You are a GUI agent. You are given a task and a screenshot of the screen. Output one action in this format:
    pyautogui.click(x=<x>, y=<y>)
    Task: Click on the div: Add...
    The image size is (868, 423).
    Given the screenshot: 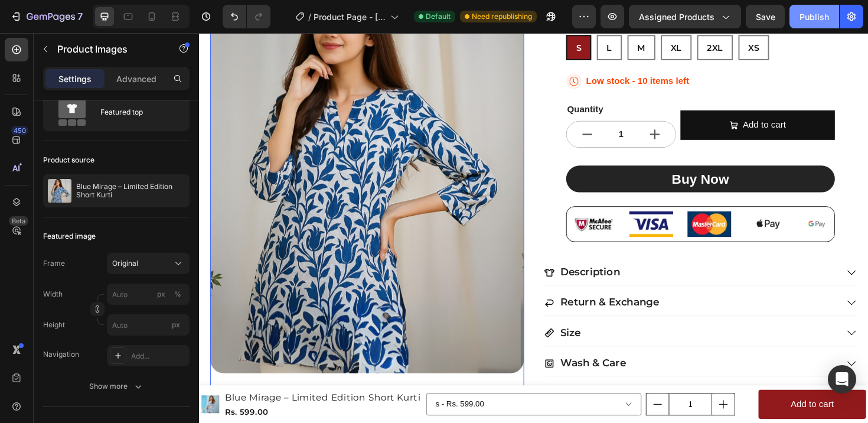 What is the action you would take?
    pyautogui.click(x=159, y=356)
    